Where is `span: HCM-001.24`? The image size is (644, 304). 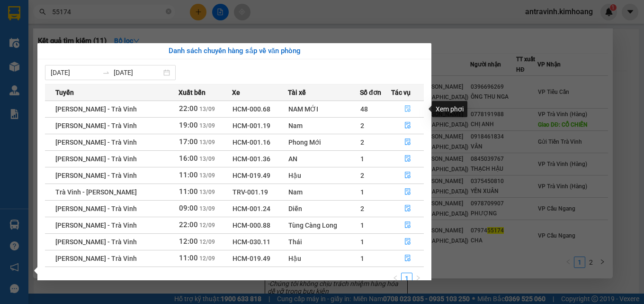 span: HCM-001.24 is located at coordinates (252, 209).